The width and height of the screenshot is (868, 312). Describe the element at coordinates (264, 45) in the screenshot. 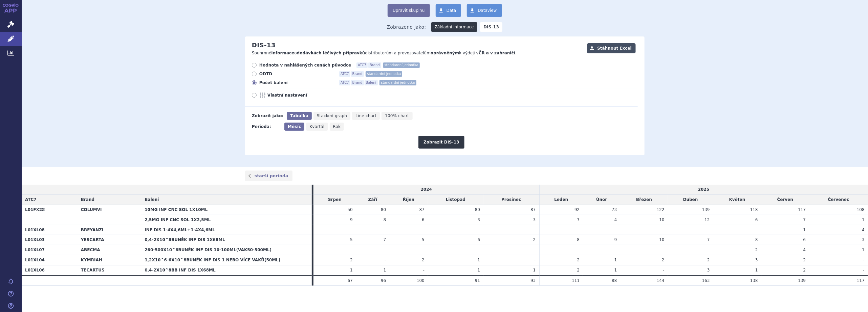

I see `h2: DIS-13` at that location.